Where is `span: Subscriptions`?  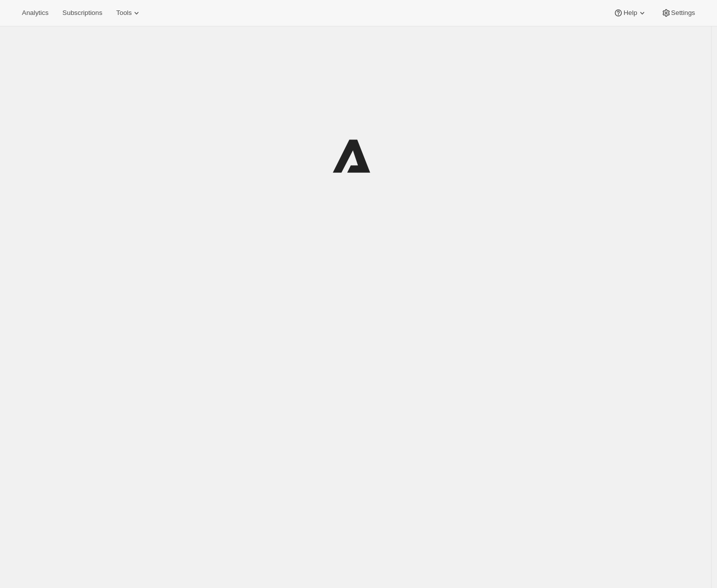
span: Subscriptions is located at coordinates (82, 13).